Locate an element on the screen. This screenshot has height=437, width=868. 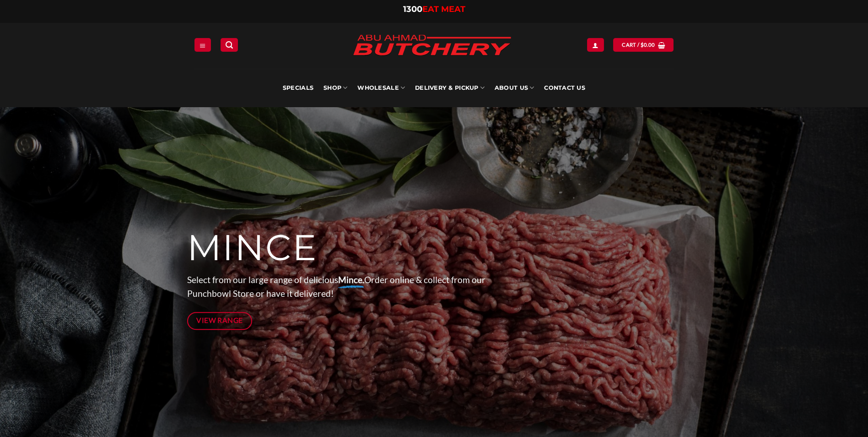
a: Wholesale is located at coordinates (381, 88).